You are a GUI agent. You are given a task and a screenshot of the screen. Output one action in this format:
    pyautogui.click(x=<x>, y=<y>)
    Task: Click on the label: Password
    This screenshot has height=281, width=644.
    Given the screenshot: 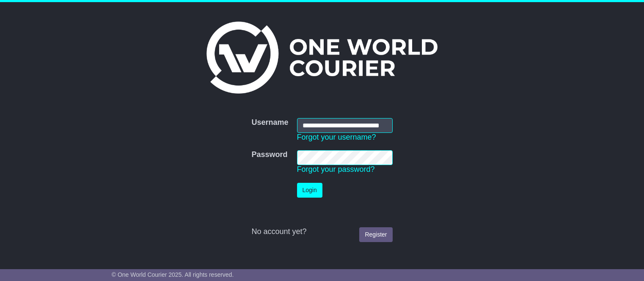 What is the action you would take?
    pyautogui.click(x=269, y=155)
    